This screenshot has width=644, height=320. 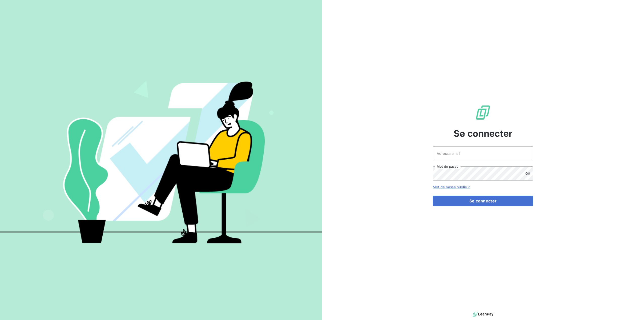 What do you see at coordinates (451, 187) in the screenshot?
I see `a: Mot de passe oublié ?` at bounding box center [451, 187].